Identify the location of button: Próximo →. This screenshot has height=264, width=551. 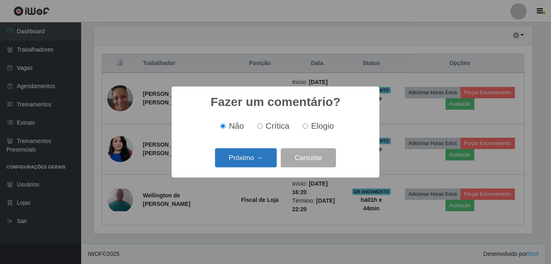
(246, 157).